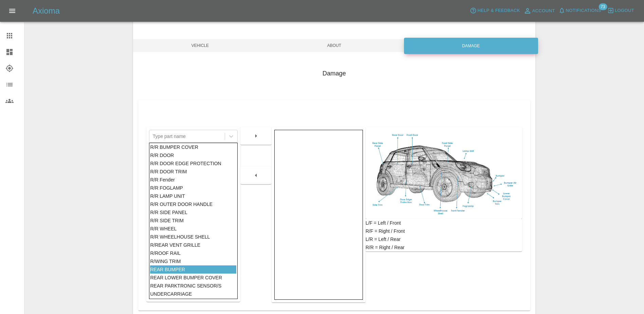 The width and height of the screenshot is (644, 314). I want to click on button: Logout, so click(621, 10).